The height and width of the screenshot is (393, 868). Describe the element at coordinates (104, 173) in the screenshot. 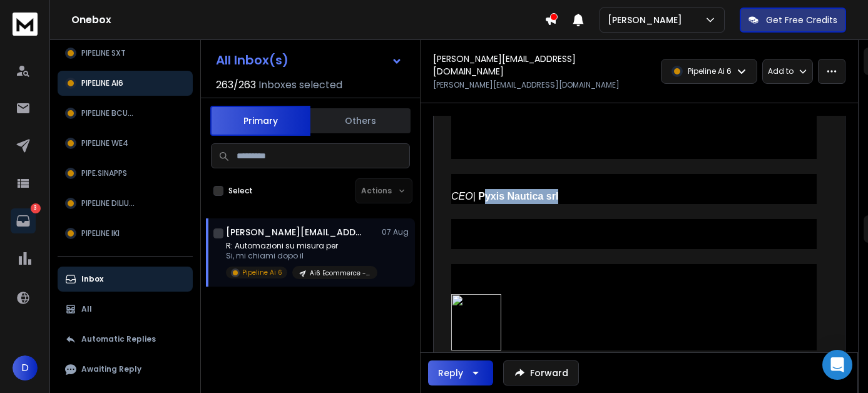

I see `span: PIPE.SINAPPS` at that location.